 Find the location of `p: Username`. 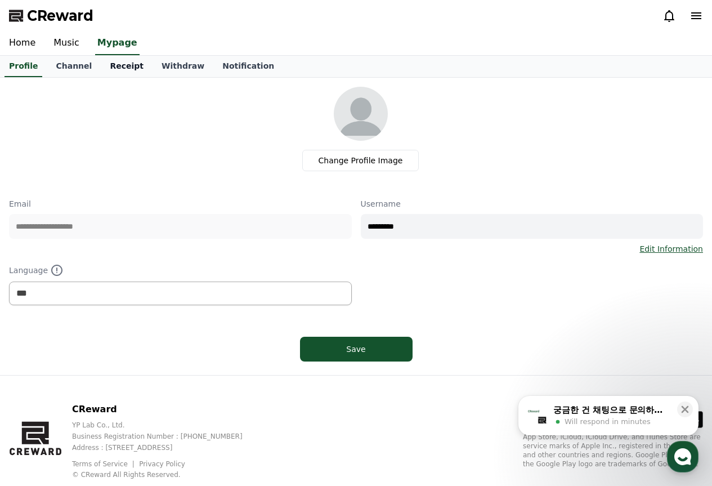

p: Username is located at coordinates (532, 204).